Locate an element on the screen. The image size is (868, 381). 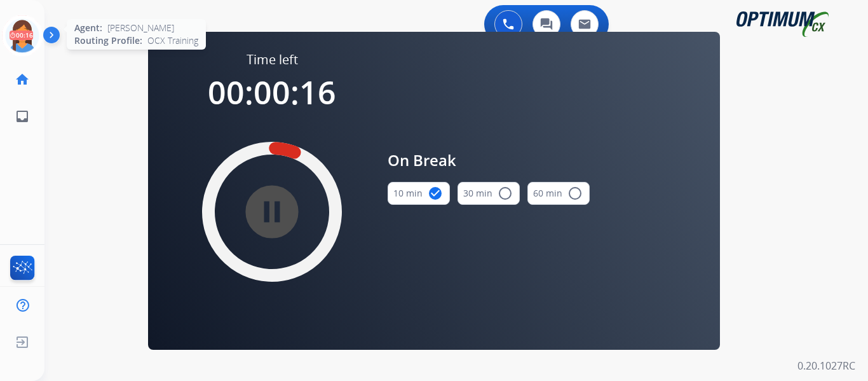
mat-icon: check_circle is located at coordinates (435, 193).